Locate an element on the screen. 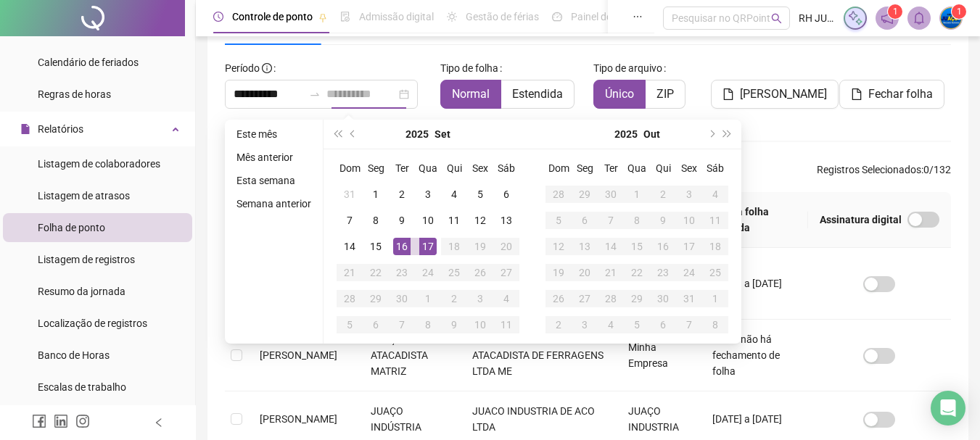  div: 6 is located at coordinates (585, 221).